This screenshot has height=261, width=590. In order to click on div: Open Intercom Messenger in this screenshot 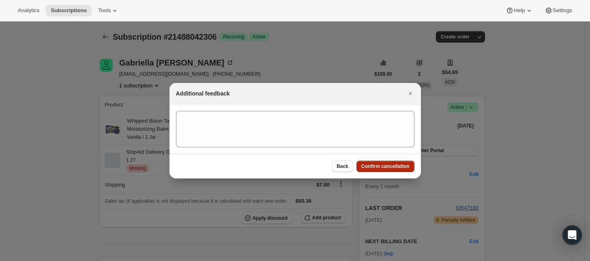, I will do `click(572, 236)`.